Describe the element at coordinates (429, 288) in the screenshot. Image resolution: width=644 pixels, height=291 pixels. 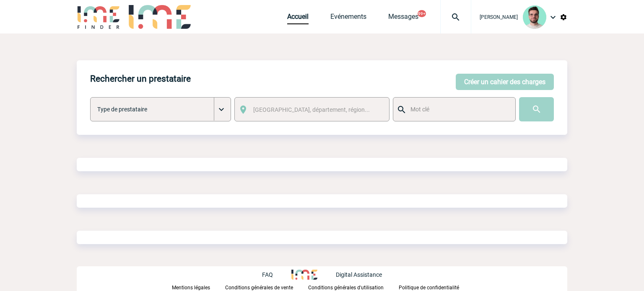
I see `p: Politique de confidentialité` at that location.